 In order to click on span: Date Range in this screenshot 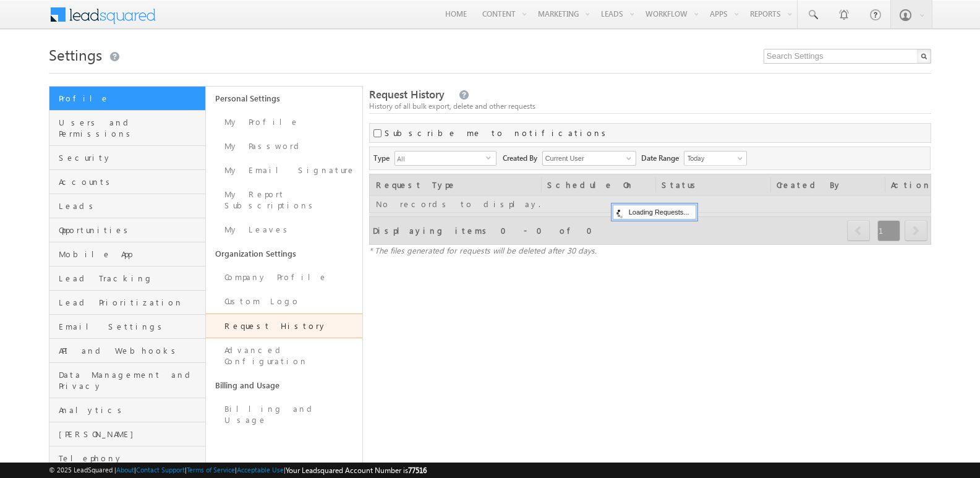, I will do `click(662, 157)`.